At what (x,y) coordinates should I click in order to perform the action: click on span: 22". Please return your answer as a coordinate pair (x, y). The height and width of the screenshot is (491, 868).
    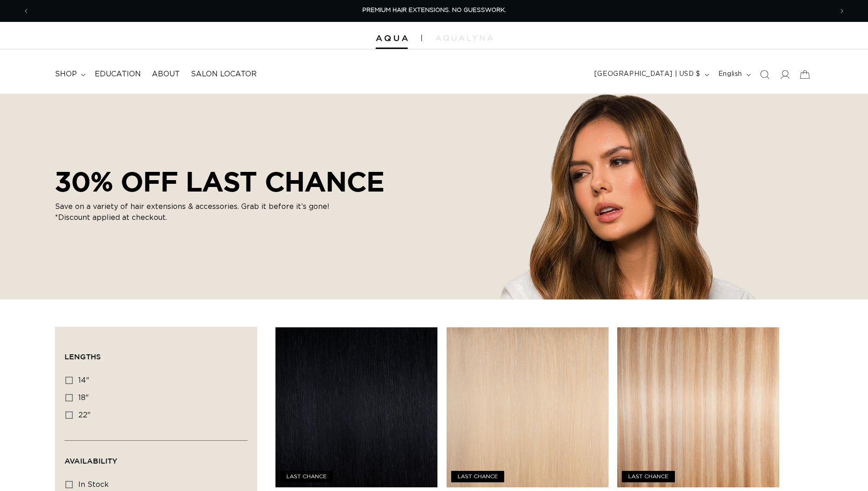
    Looking at the image, I should click on (85, 415).